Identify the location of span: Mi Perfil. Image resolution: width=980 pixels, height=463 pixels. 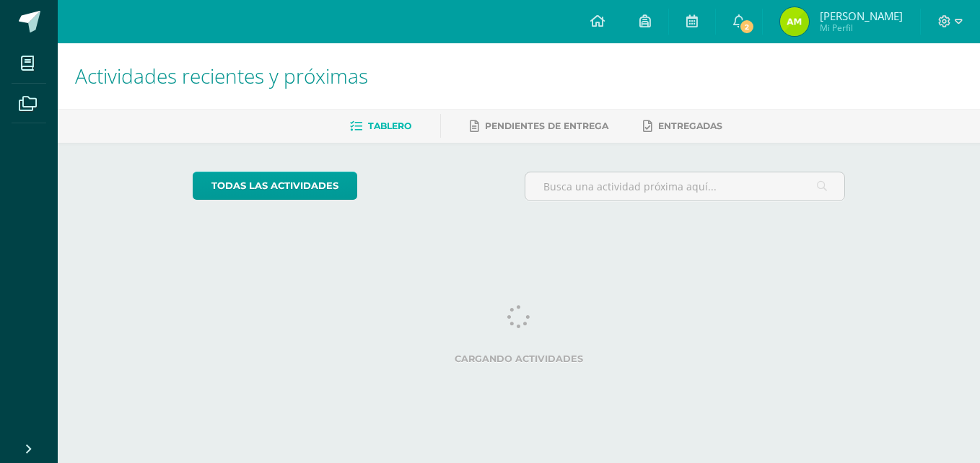
(861, 27).